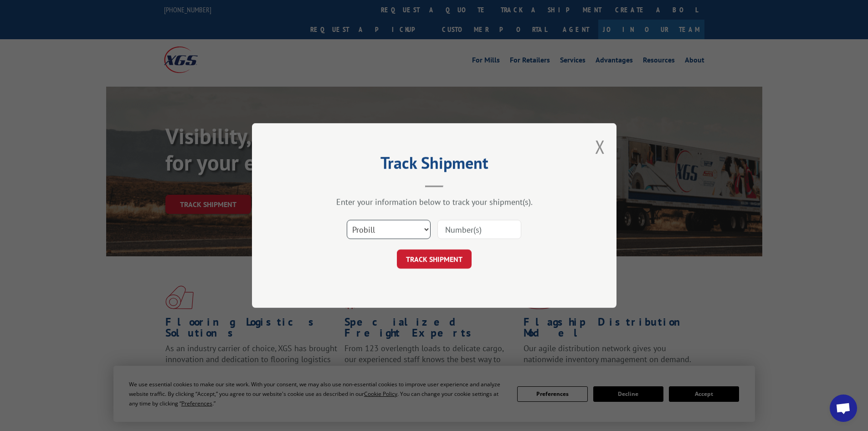  What do you see at coordinates (434, 165) in the screenshot?
I see `h2: Track Shipment` at bounding box center [434, 165].